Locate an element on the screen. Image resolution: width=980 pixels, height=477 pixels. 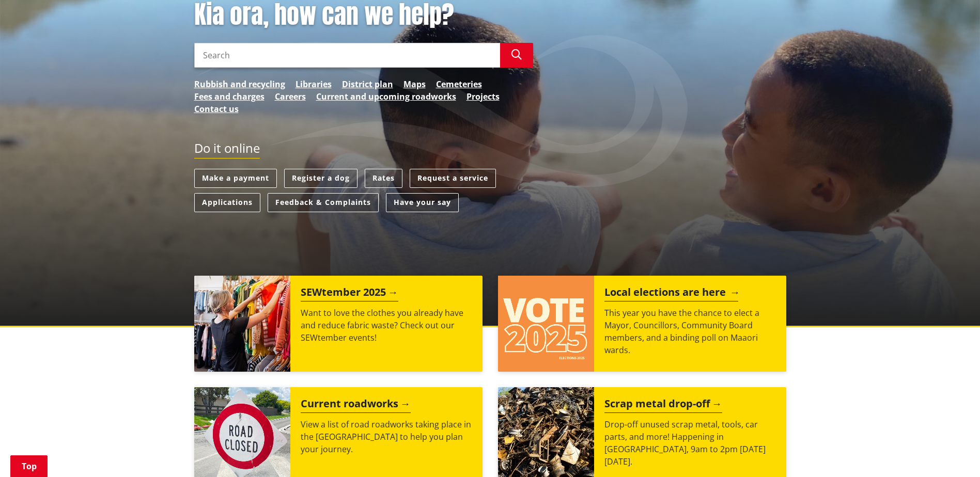
a: Current and upcoming roadworks is located at coordinates (386, 97).